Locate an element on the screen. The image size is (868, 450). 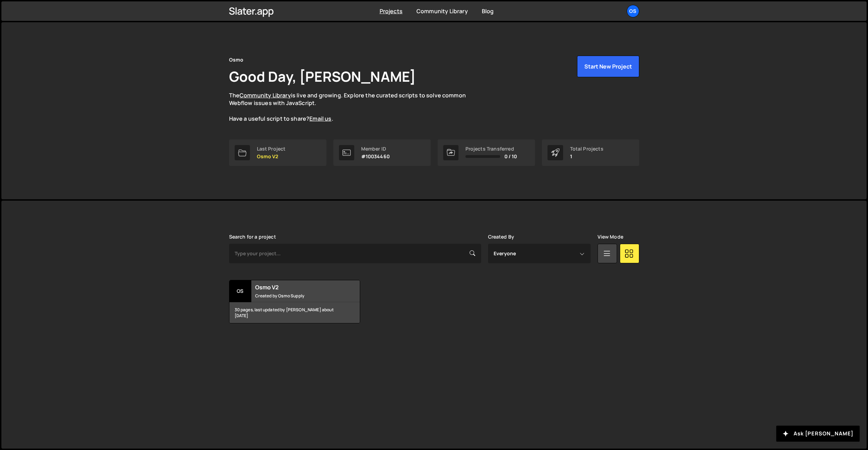
p: The is live and growing. Explore the curated scripts to solve common Webflow issues with JavaScri... is located at coordinates (354, 107).